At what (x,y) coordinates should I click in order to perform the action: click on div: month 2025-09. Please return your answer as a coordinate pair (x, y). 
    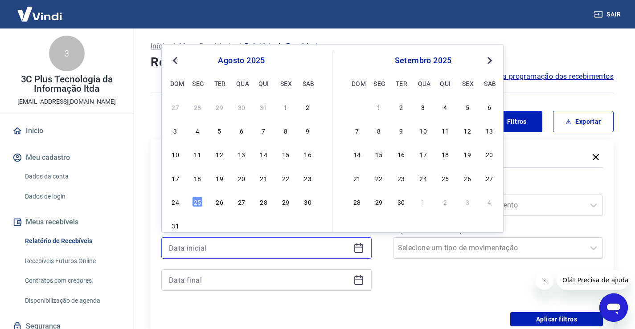
    Looking at the image, I should click on (423, 154).